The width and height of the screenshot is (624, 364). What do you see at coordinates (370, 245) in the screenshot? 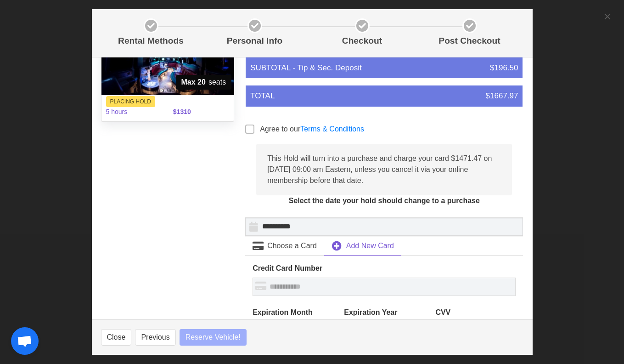
I see `span: Add New Card` at bounding box center [370, 245].